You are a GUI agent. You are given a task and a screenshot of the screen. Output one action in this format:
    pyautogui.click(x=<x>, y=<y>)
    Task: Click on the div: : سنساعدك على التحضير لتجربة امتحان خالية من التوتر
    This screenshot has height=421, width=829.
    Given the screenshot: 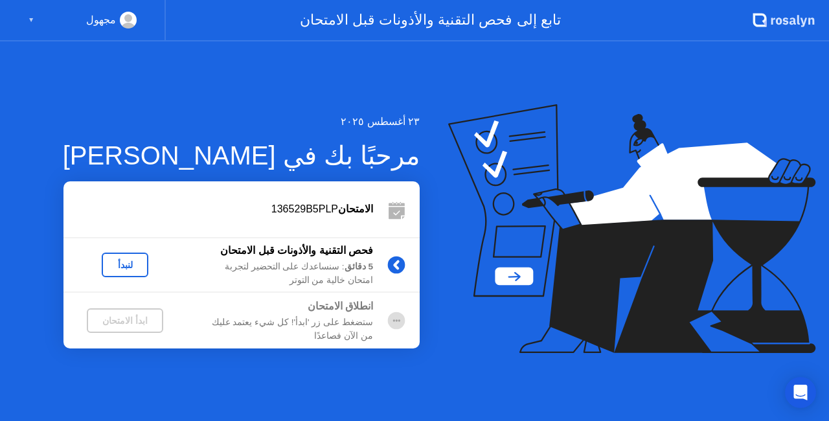 What is the action you would take?
    pyautogui.click(x=280, y=273)
    